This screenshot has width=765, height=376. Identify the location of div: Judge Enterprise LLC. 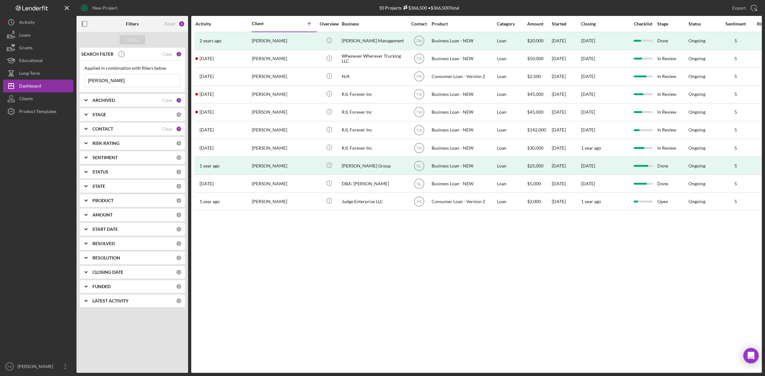
(373, 201).